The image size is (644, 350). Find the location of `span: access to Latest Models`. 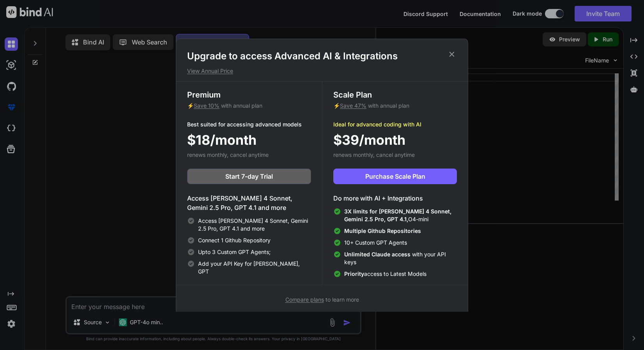

span: access to Latest Models is located at coordinates (385, 274).